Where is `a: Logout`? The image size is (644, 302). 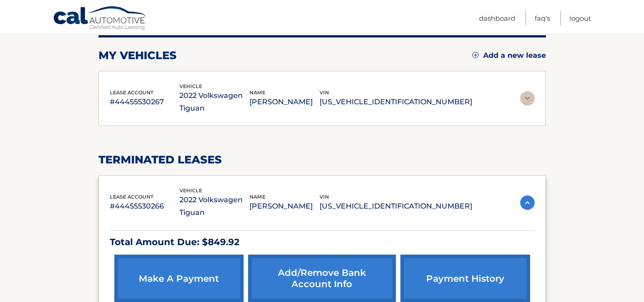 a: Logout is located at coordinates (580, 18).